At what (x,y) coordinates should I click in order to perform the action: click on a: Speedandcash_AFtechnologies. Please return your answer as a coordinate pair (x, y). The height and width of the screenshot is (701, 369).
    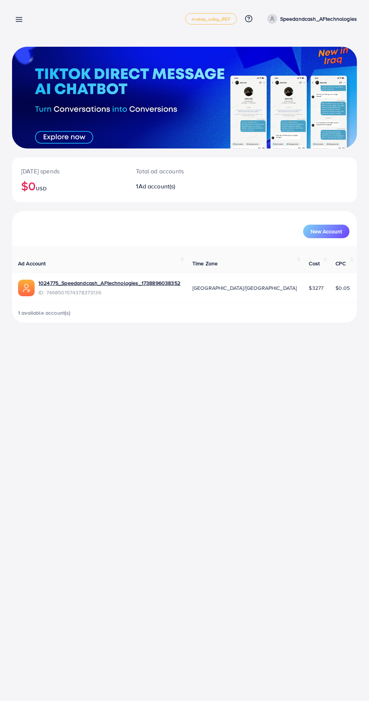
    Looking at the image, I should click on (311, 19).